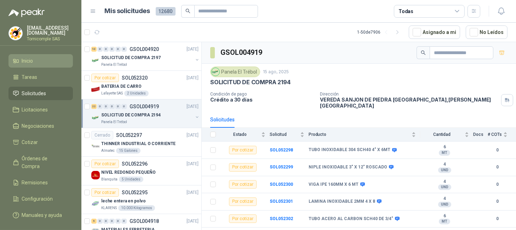 The width and height of the screenshot is (516, 230). What do you see at coordinates (281, 219) in the screenshot?
I see `b: SOL052302` at bounding box center [281, 219].